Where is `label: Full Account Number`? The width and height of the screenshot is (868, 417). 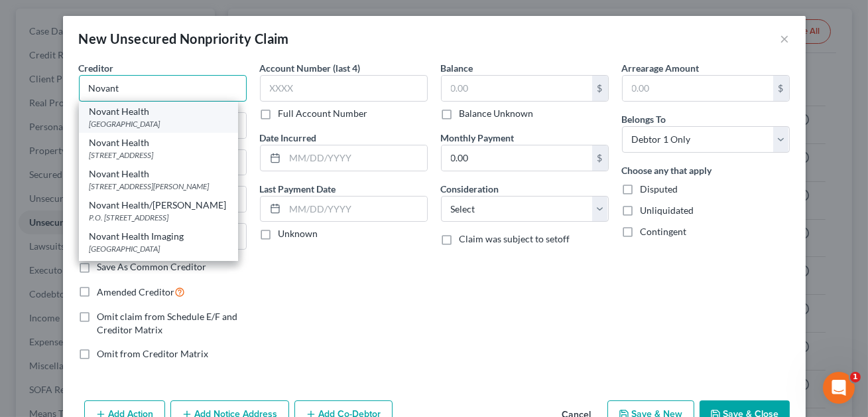 label: Full Account Number is located at coordinates (323, 113).